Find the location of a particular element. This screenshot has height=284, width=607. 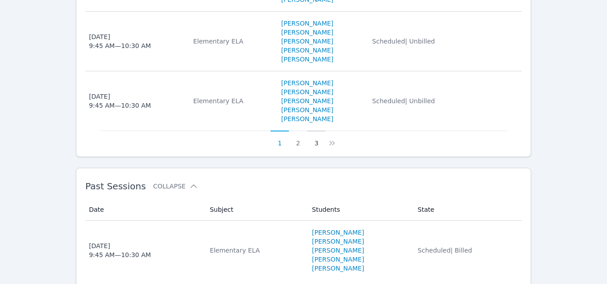

span: Past Sessions is located at coordinates (115, 187).